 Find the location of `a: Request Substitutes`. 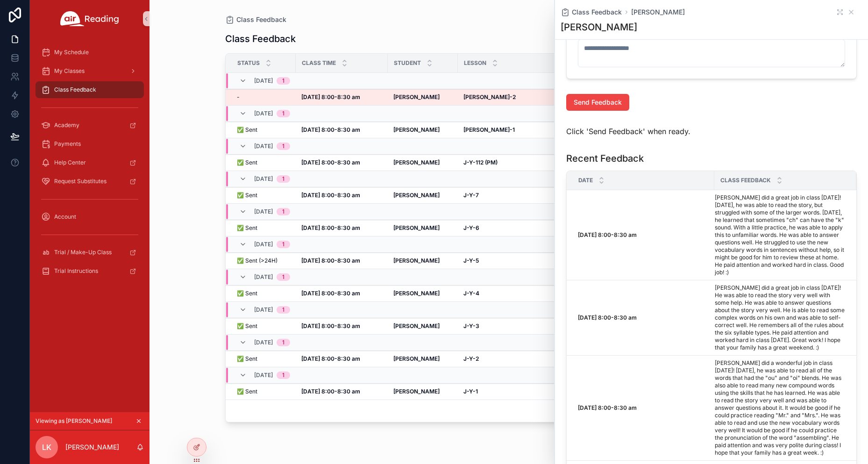

a: Request Substitutes is located at coordinates (90, 182).